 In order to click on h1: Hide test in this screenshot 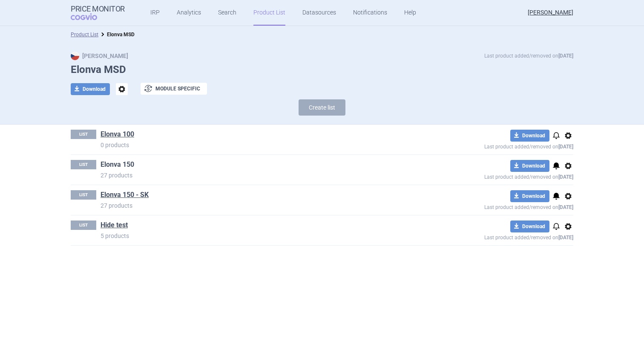, I will do `click(261, 226)`.